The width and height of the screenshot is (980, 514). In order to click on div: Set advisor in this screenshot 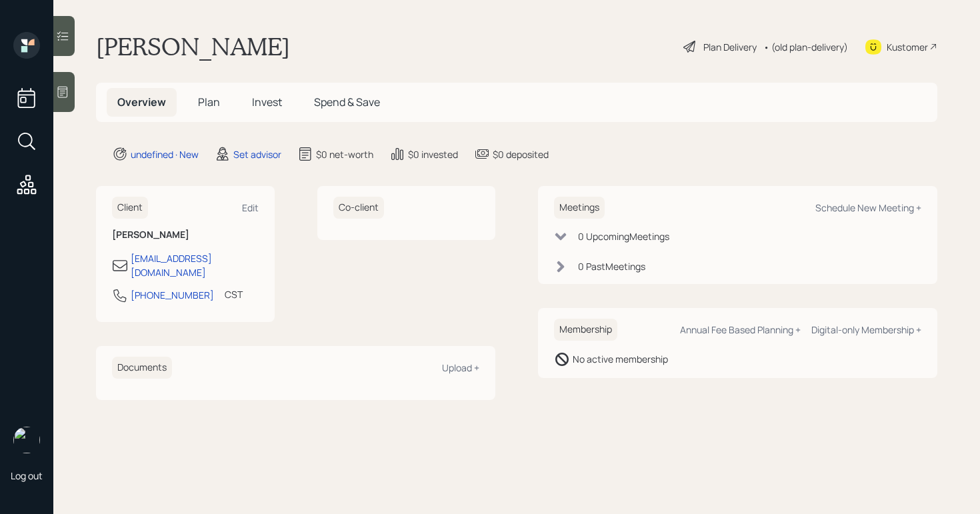, I will do `click(258, 154)`.